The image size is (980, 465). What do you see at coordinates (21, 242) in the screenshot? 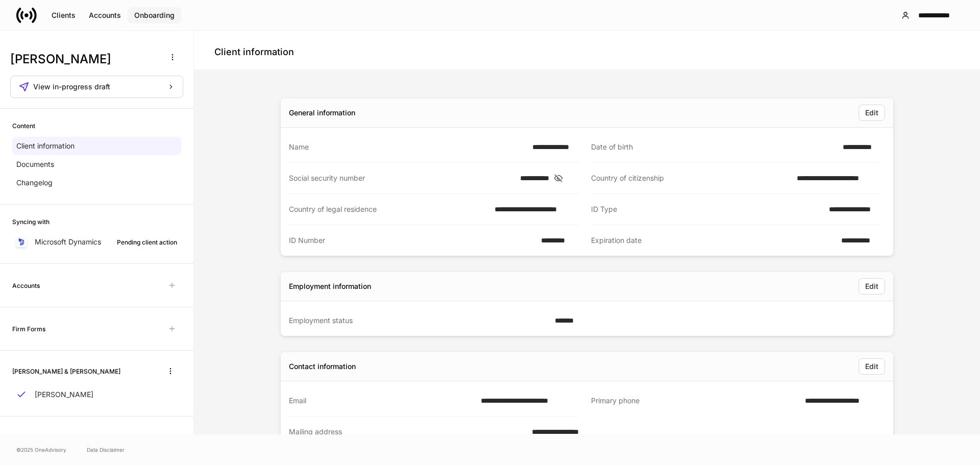
I see `img: sIOyOZvWb5kUEAwh5D03bPzsWHrUXBSdsWHDhg8Ma8+nBQBvlija69eFAv+snJUCyn8AqO+ElBnIpgMAAAAASUVORK5CYII=` at bounding box center [21, 242].